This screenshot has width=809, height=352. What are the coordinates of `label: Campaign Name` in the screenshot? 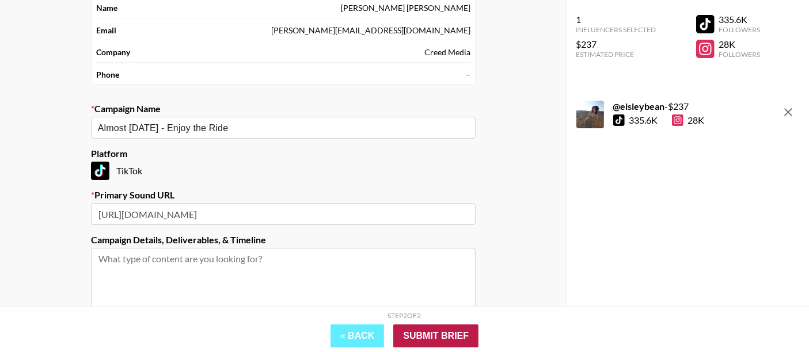 It's located at (283, 109).